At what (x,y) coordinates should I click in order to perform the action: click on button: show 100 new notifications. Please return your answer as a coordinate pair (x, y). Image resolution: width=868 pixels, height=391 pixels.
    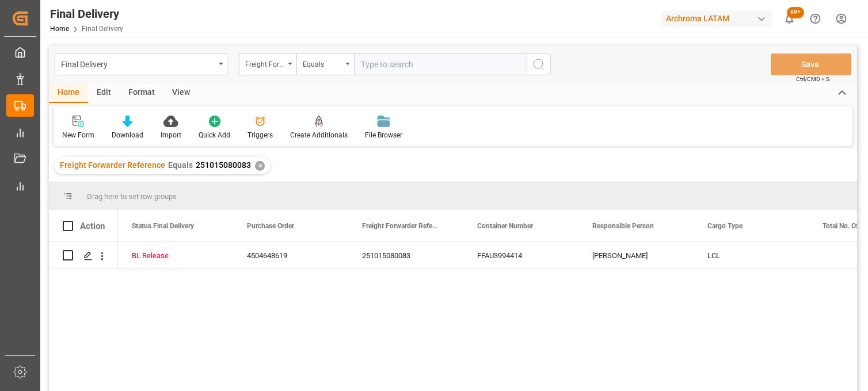
    Looking at the image, I should click on (789, 18).